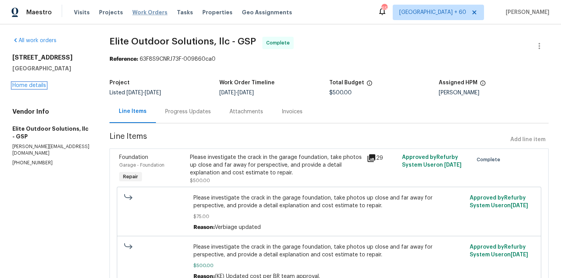 The width and height of the screenshot is (561, 278). I want to click on h5: Elite Outdoor Solutions, llc - GSP, so click(51, 133).